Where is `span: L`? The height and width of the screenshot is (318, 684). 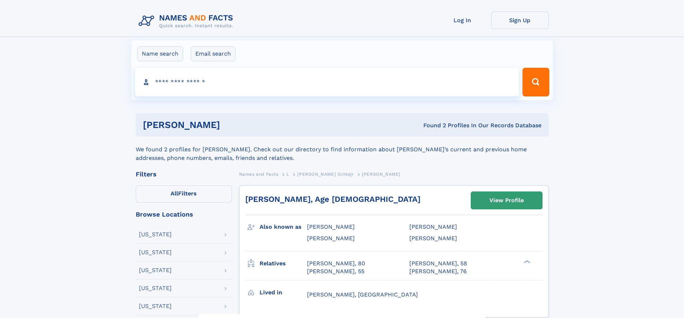 span: L is located at coordinates (288, 174).